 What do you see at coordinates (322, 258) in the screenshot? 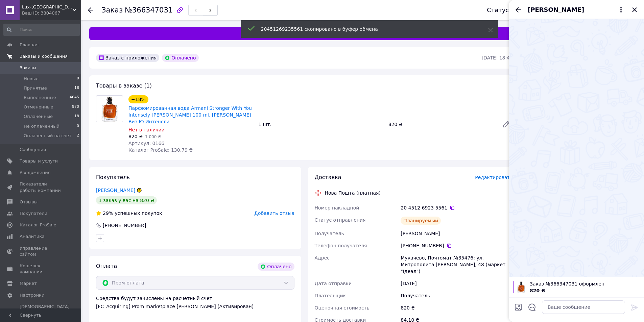
I see `span: Адрес` at bounding box center [322, 258].